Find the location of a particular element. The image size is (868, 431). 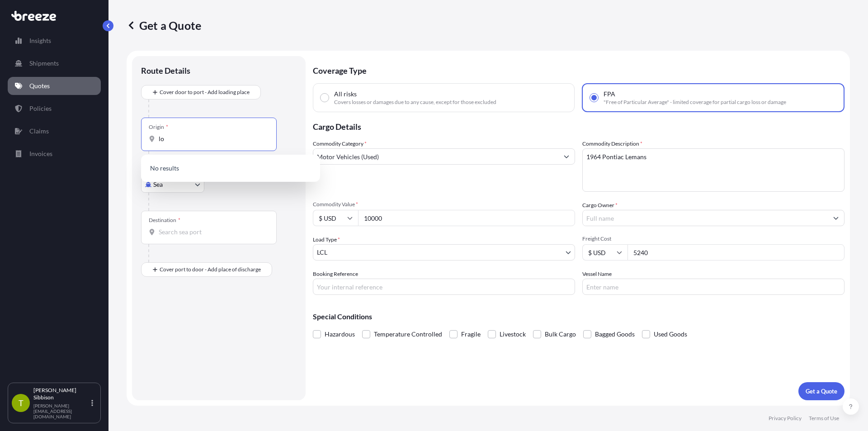

p: Special Conditions is located at coordinates (578, 317).